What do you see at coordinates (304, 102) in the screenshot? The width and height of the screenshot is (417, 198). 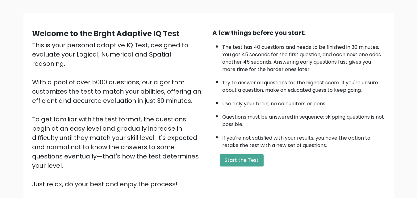 I see `li: Use only your brain, no calculators or pens.` at bounding box center [304, 102].